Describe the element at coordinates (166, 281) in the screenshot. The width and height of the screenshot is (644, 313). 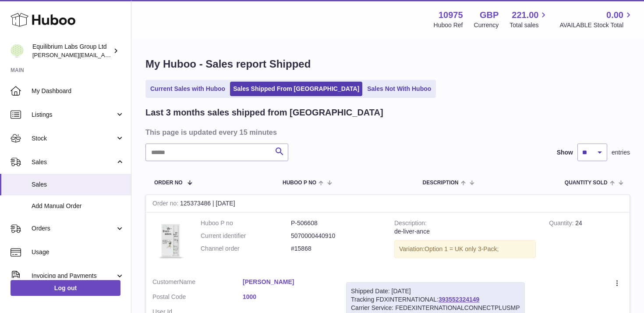
I see `span: Customer` at that location.